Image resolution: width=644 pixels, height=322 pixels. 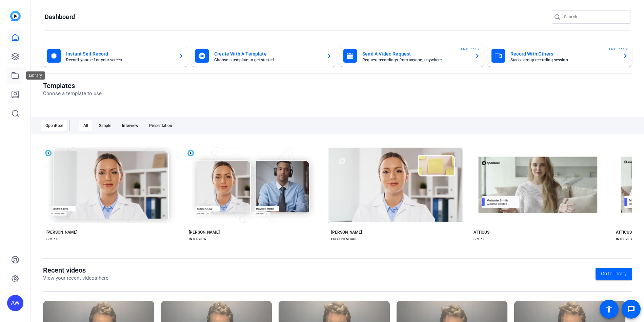 I want to click on span: Go to library, so click(x=614, y=273).